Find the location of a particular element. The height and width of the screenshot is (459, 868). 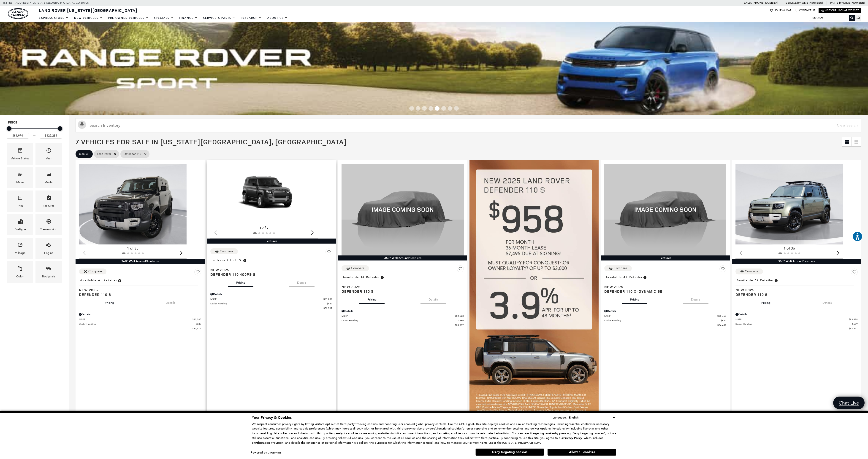

span: Fueltype is located at coordinates (20, 222).